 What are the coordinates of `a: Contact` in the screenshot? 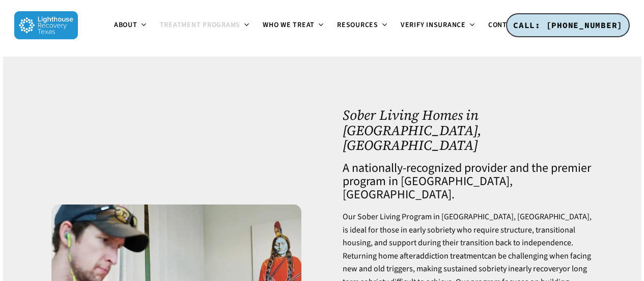 It's located at (509, 25).